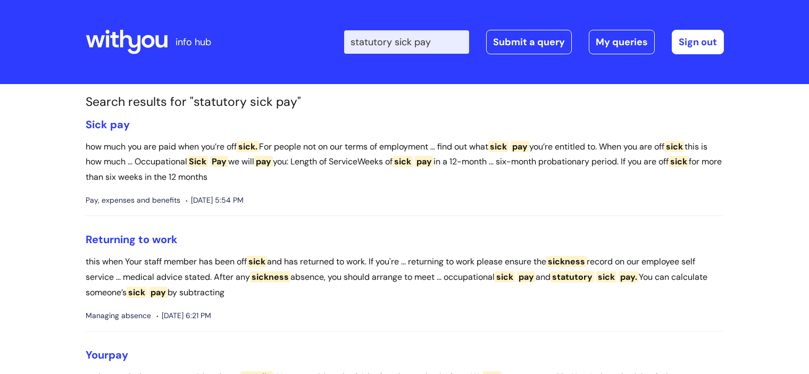 This screenshot has height=374, width=809. I want to click on p: info hub, so click(193, 42).